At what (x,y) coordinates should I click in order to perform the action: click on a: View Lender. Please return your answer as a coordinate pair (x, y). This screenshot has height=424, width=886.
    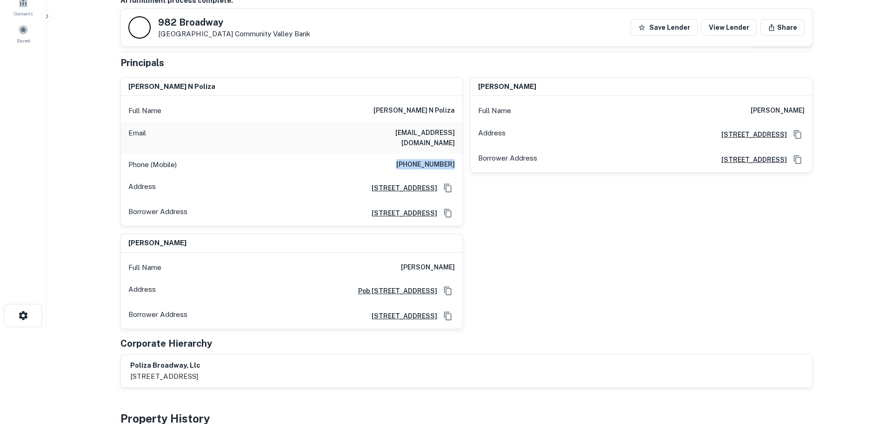
    Looking at the image, I should click on (729, 27).